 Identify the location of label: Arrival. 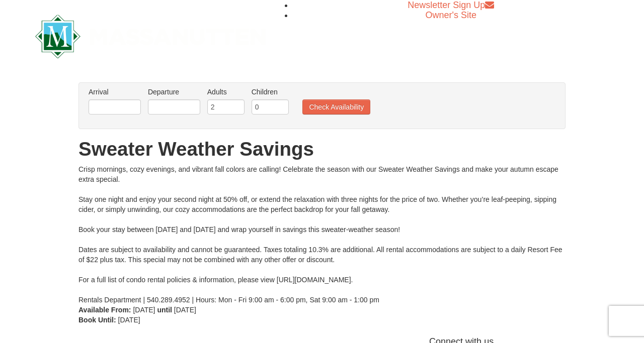
(115, 92).